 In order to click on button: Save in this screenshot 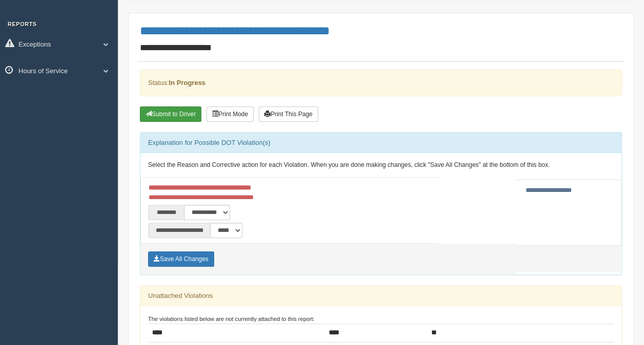, I will do `click(181, 259)`.